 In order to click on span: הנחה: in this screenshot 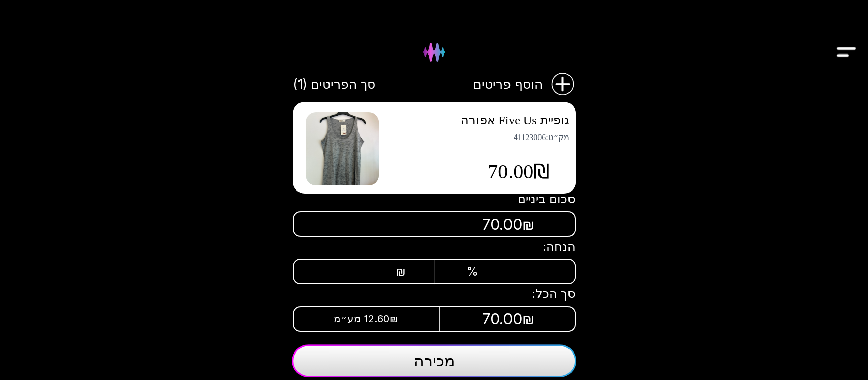, I will do `click(559, 246)`.